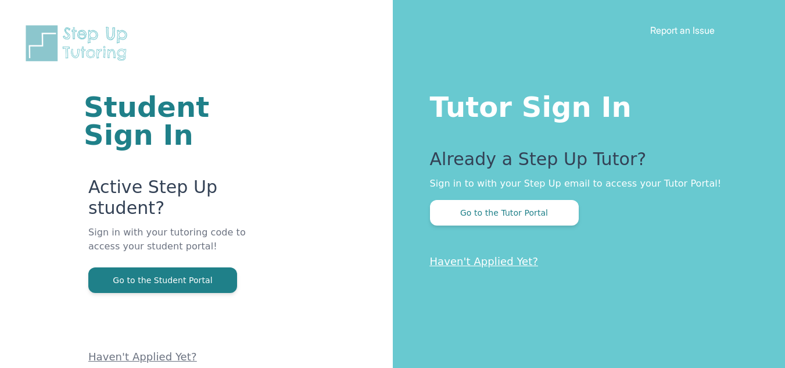 Image resolution: width=785 pixels, height=368 pixels. Describe the element at coordinates (585, 105) in the screenshot. I see `h1: Tutor Sign In` at that location.